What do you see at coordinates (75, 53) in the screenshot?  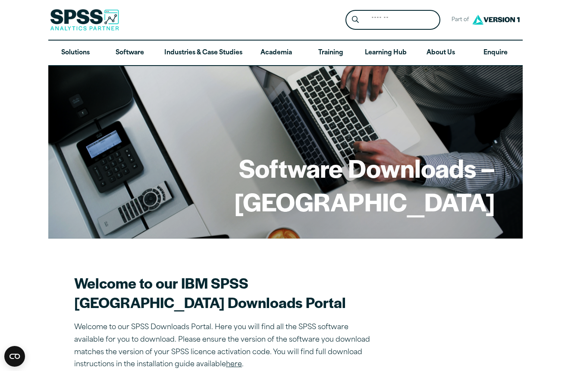 I see `a: Solutions` at bounding box center [75, 53].